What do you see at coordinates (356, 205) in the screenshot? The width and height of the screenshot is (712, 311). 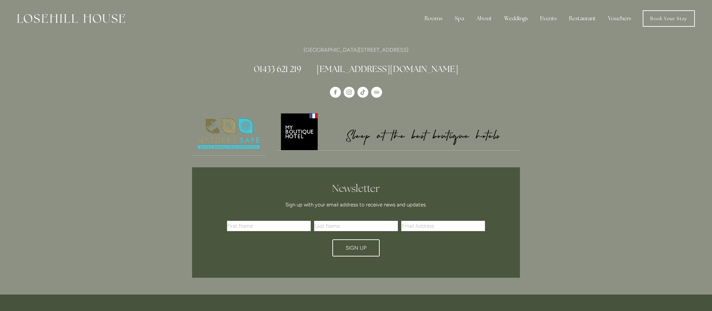 I see `p: Sign up with your email address to receive news and updates.` at bounding box center [356, 205].